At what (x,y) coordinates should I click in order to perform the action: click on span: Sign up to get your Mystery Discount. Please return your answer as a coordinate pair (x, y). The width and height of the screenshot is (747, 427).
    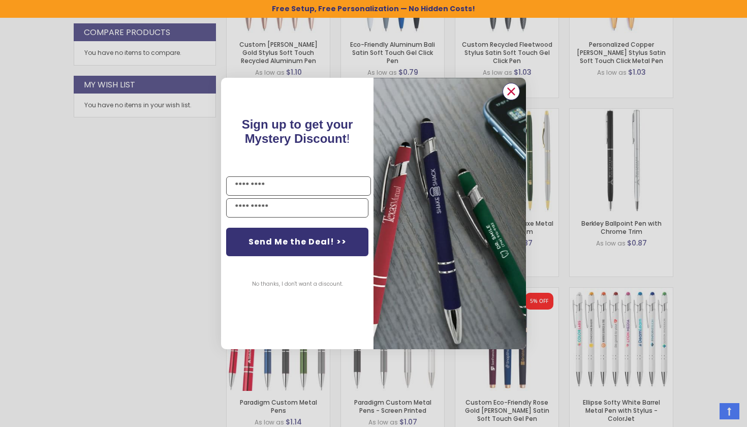
    Looking at the image, I should click on (297, 131).